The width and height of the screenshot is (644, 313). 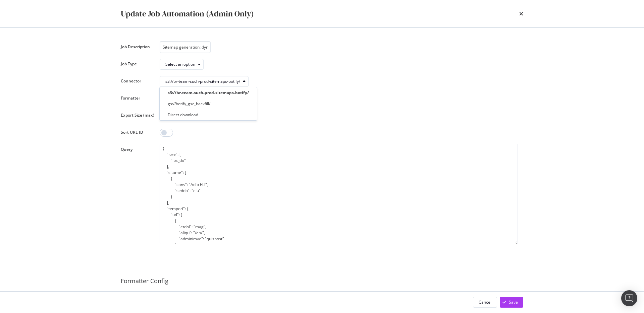 What do you see at coordinates (339, 194) in the screenshot?
I see `textarea: { "lore": [ "ips_do" ], "sitame": [ { "cons": "Adip ELI", "seddo": "eiu" } ], "tempori": { "utl":...` at bounding box center [339, 194].